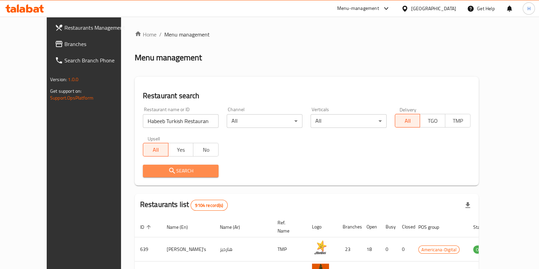 Image resolution: width=539 pixels, height=269 pixels. I want to click on span: ID, so click(147, 227).